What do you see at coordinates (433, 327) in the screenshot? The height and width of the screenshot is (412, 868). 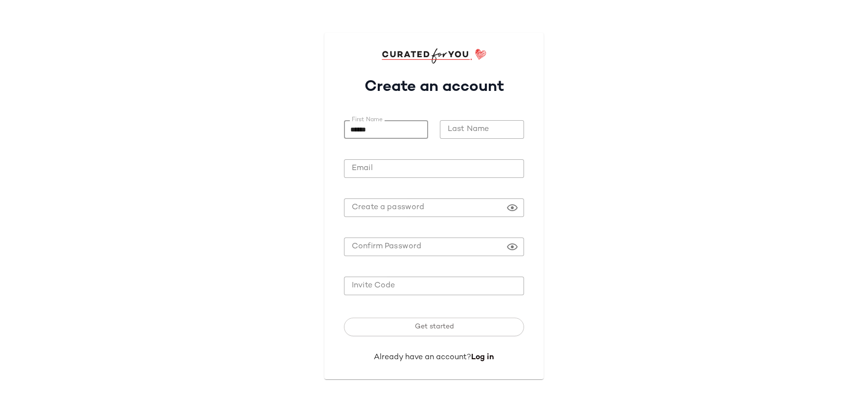 I see `span: Get started` at bounding box center [433, 327].